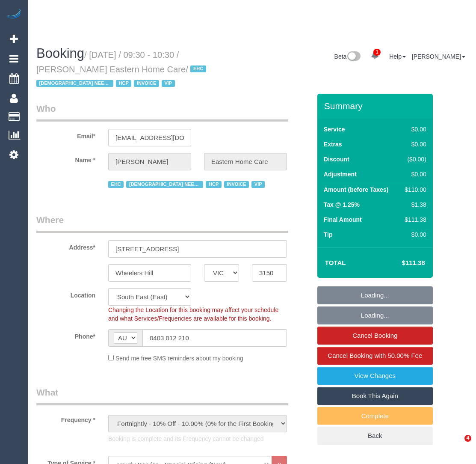 This screenshot has width=476, height=464. Describe the element at coordinates (335, 129) in the screenshot. I see `label: Service` at that location.